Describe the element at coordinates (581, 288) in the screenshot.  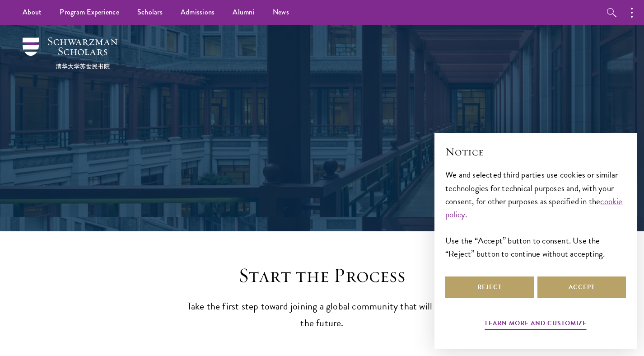
I see `button: Accept` at that location.